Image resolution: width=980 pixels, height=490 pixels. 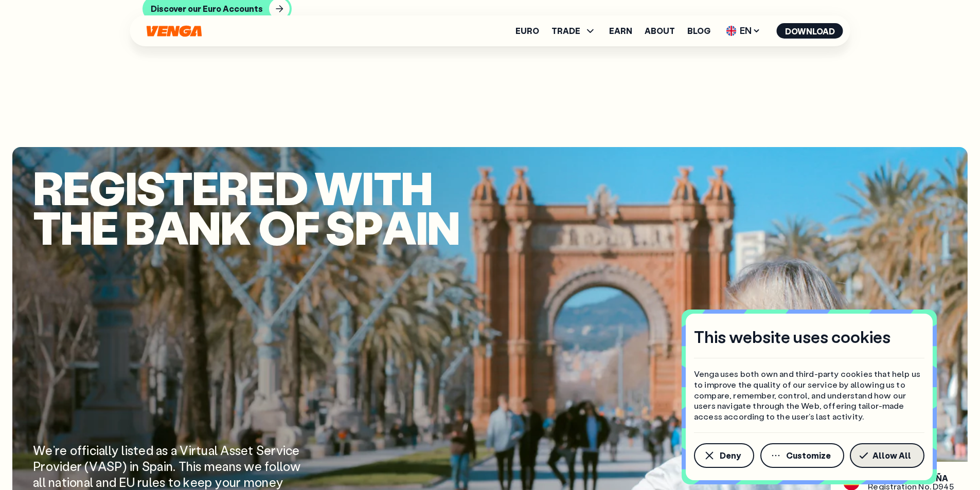 I want to click on a: Blog, so click(x=699, y=31).